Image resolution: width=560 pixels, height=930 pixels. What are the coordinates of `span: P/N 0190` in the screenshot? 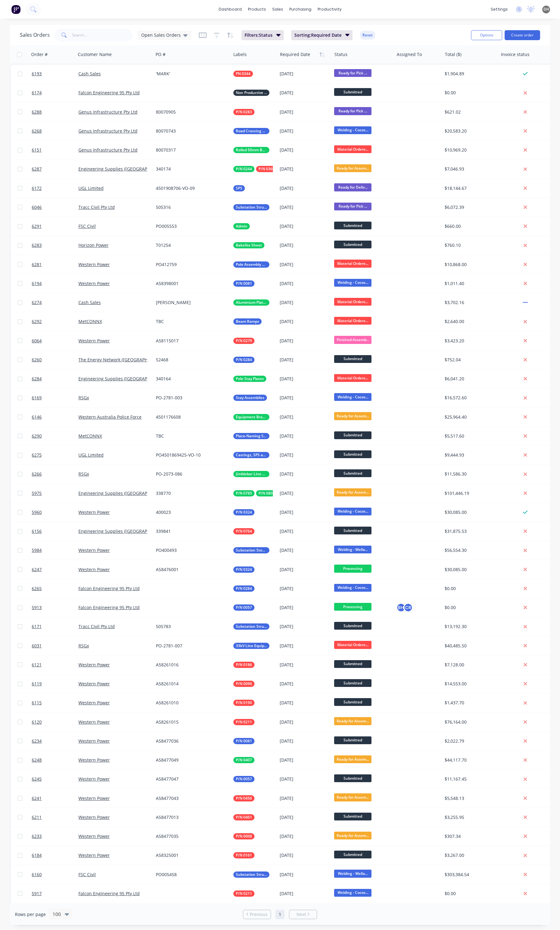 It's located at (244, 703).